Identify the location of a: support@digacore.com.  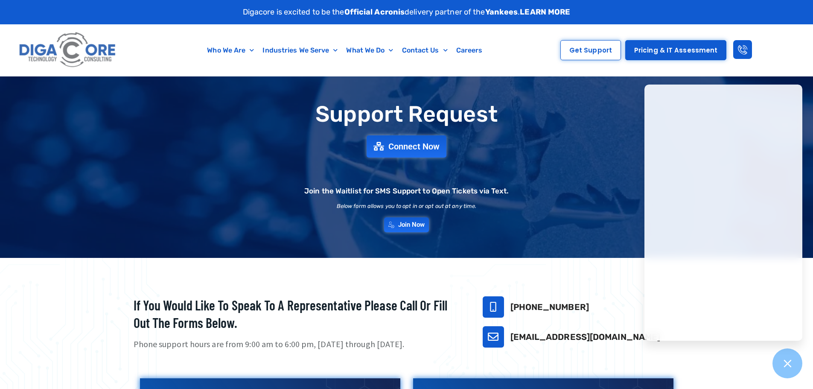
(493, 337).